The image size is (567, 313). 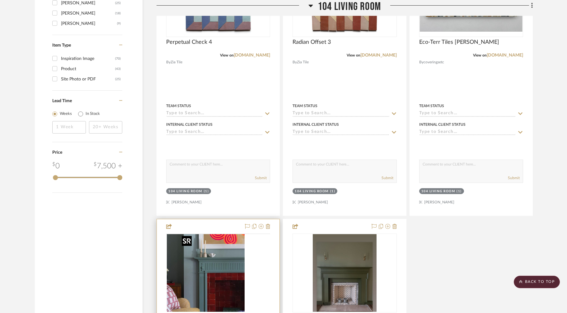 What do you see at coordinates (88, 69) in the screenshot?
I see `div: Product` at bounding box center [88, 69].